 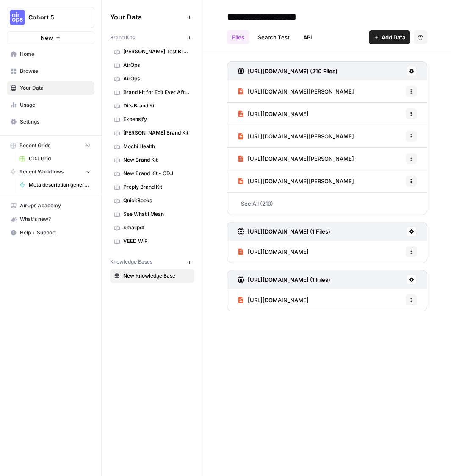 I want to click on a: See What I Mean, so click(x=152, y=214).